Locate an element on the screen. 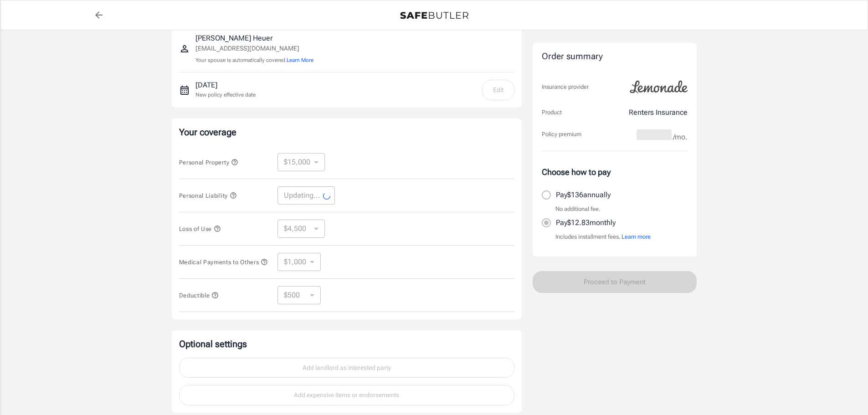 The width and height of the screenshot is (868, 415). p: Policy premium is located at coordinates (561, 134).